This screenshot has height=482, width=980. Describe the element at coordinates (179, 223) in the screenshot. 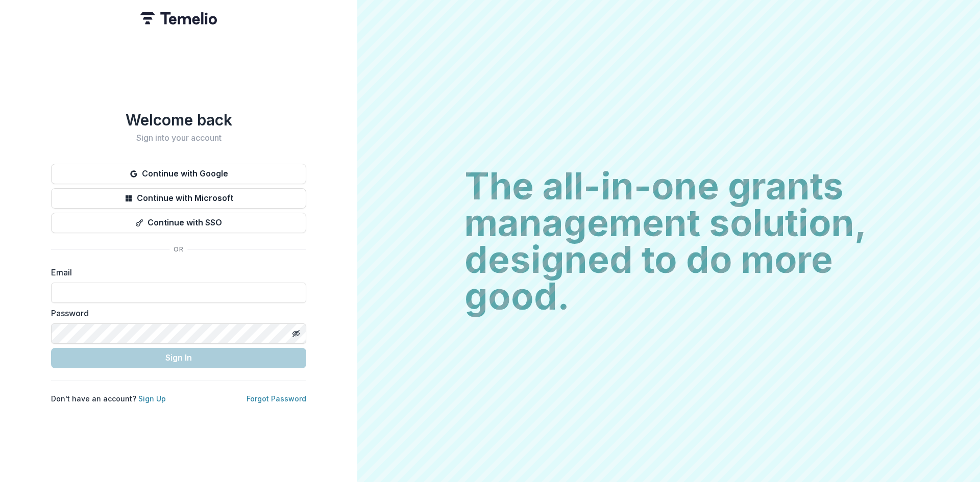

I see `button: Continue with SSO` at that location.